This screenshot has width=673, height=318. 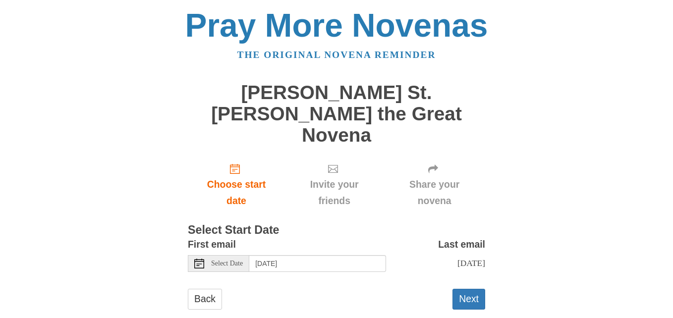 I want to click on span: Choose start date, so click(x=237, y=193).